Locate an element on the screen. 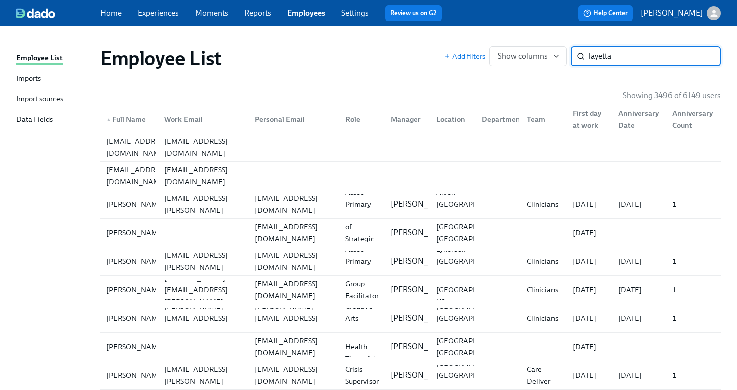 Image resolution: width=737 pixels, height=390 pixels. div: Director of Strategic Accounts is located at coordinates (362, 233).